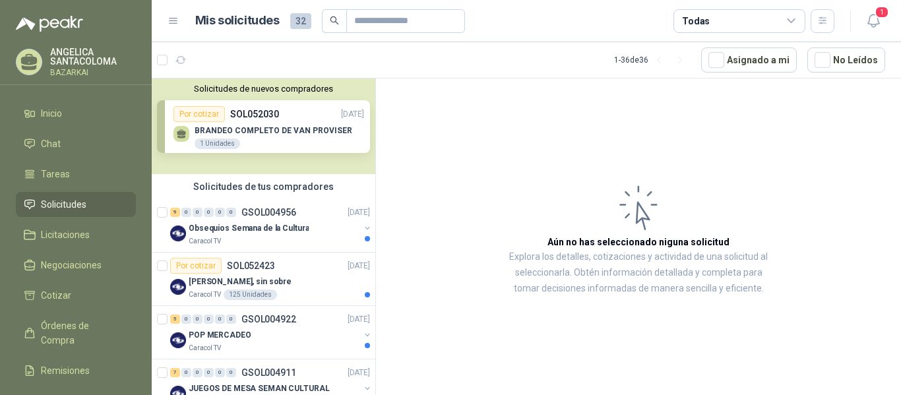  What do you see at coordinates (301, 21) in the screenshot?
I see `span: 32` at bounding box center [301, 21].